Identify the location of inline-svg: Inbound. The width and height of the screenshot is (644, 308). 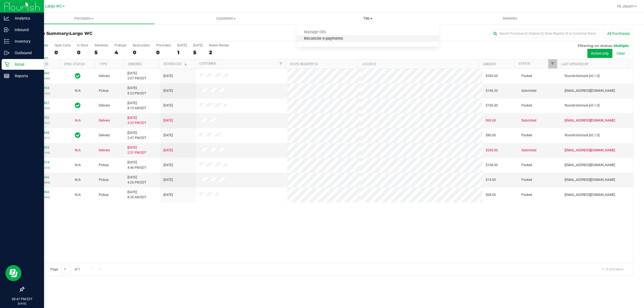
(6, 30).